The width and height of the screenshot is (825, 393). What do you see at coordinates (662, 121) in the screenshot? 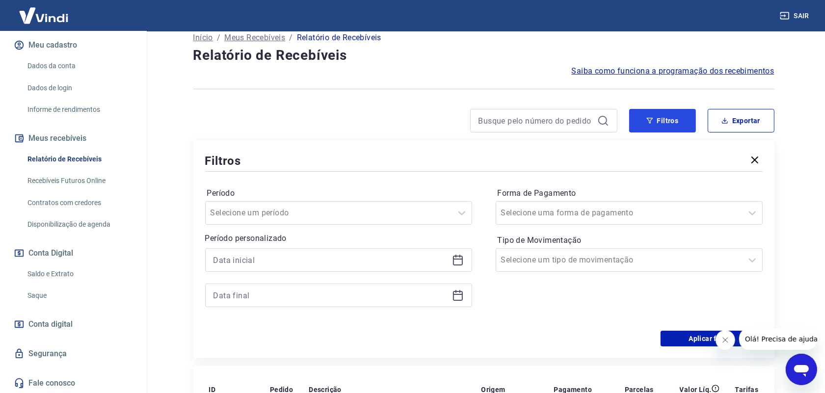
I see `button: Filtros` at bounding box center [662, 121].